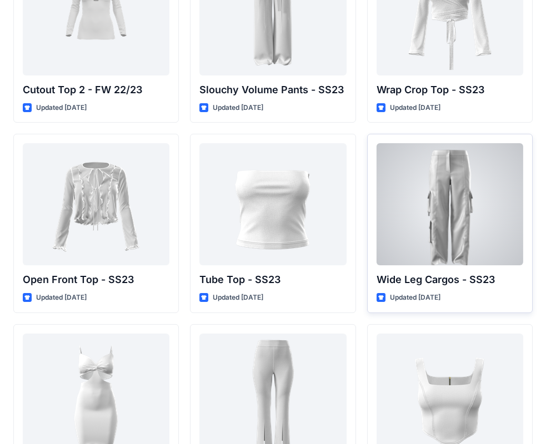 The image size is (546, 444). I want to click on p: Slouchy Volume Pants - SS23, so click(273, 90).